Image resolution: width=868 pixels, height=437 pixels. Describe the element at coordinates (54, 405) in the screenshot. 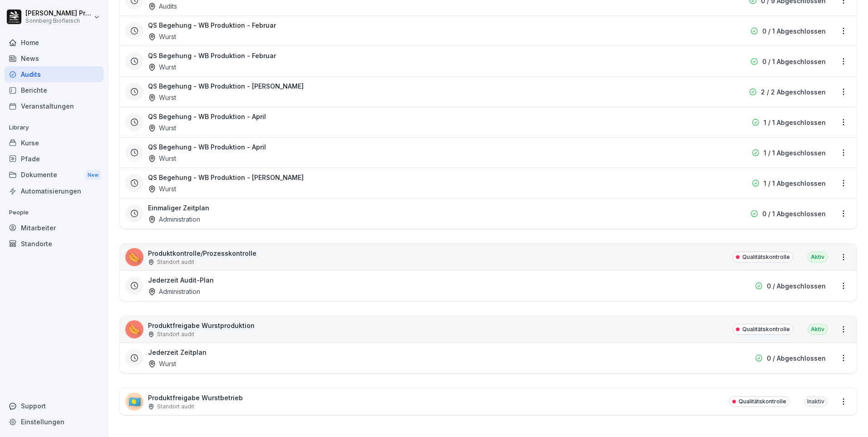

I see `div: Support` at that location.